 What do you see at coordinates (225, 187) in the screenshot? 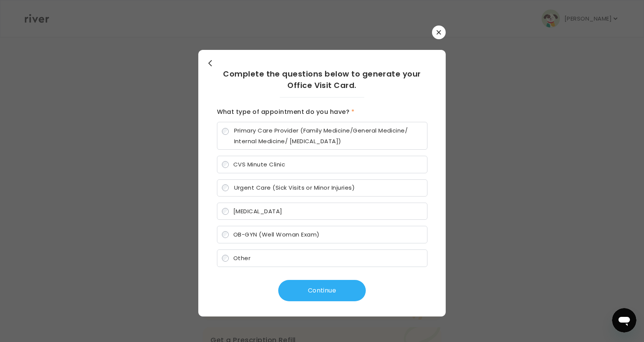
I see `input: Urgent Care (Sick Visits or Minor Injuries)` at bounding box center [225, 187].